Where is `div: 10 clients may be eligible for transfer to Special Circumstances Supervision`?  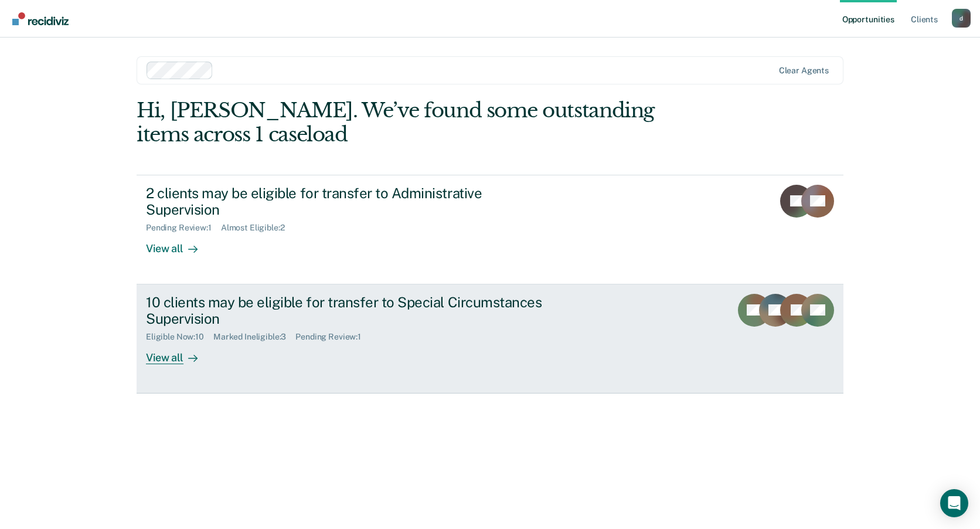 div: 10 clients may be eligible for transfer to Special Circumstances Supervision is located at coordinates (352, 310).